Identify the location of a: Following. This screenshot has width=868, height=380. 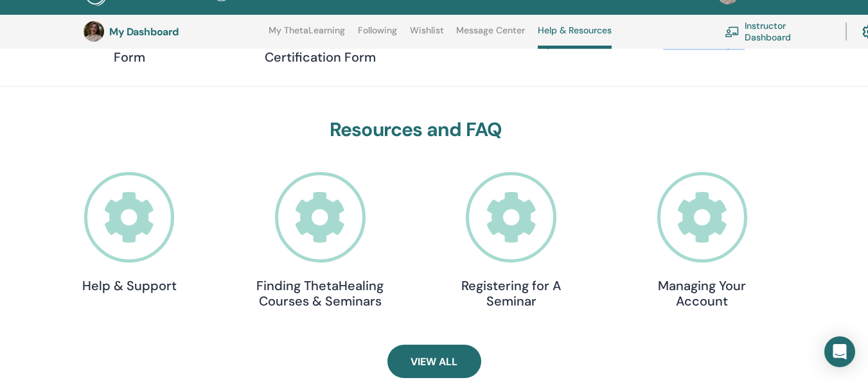
(378, 35).